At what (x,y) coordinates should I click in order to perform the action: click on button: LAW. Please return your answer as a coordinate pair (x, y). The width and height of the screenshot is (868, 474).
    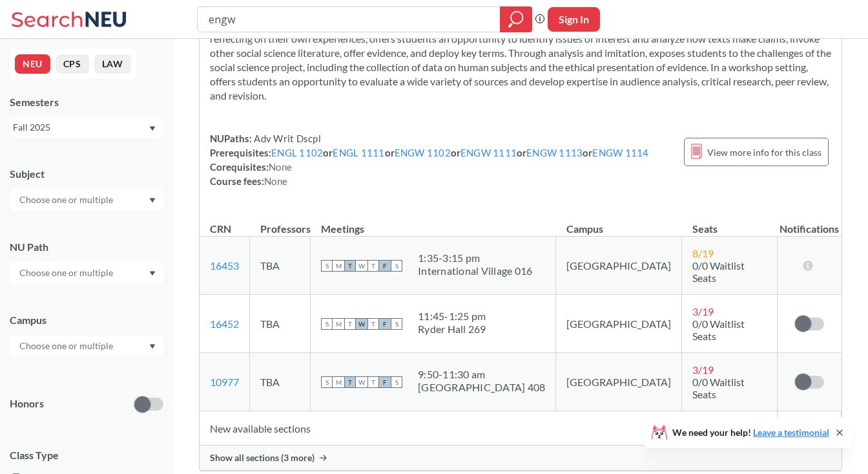
    Looking at the image, I should click on (112, 64).